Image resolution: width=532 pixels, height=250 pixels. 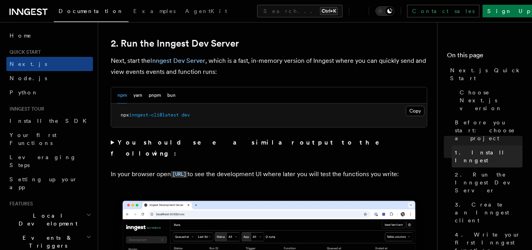 What do you see at coordinates (124, 115) in the screenshot?
I see `span: npx` at bounding box center [124, 115].